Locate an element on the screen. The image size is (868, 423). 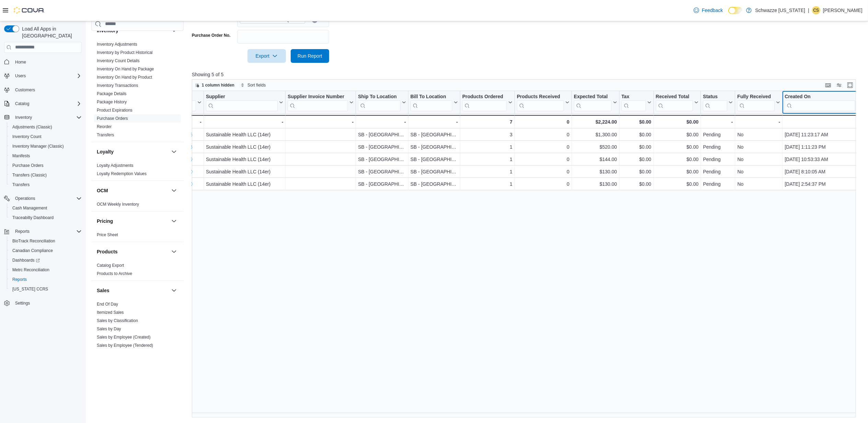
button: Sales is located at coordinates (174, 291).